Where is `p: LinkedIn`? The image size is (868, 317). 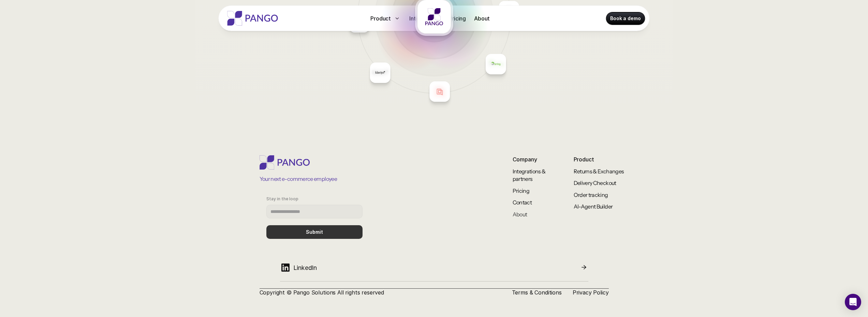
p: LinkedIn is located at coordinates (306, 268).